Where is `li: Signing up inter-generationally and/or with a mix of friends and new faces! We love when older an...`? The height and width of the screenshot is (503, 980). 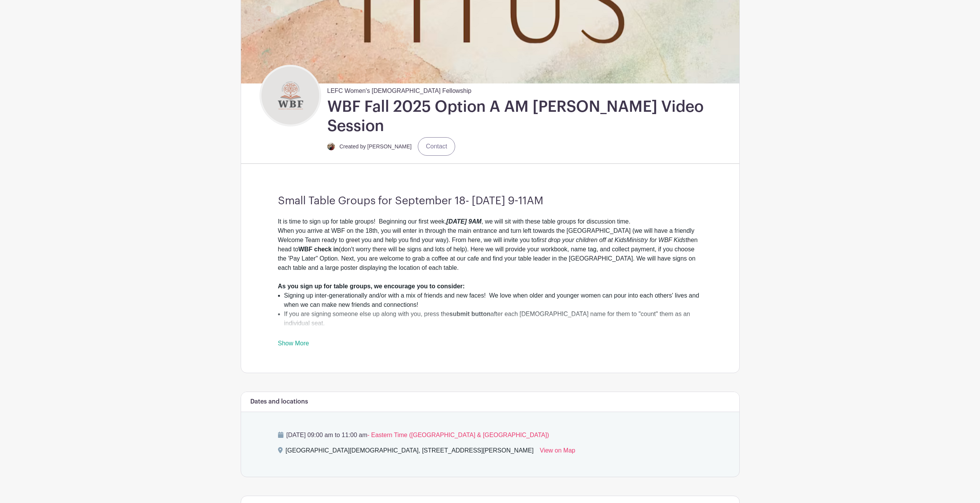 li: Signing up inter-generationally and/or with a mix of friends and new faces! We love when older an... is located at coordinates (493, 300).